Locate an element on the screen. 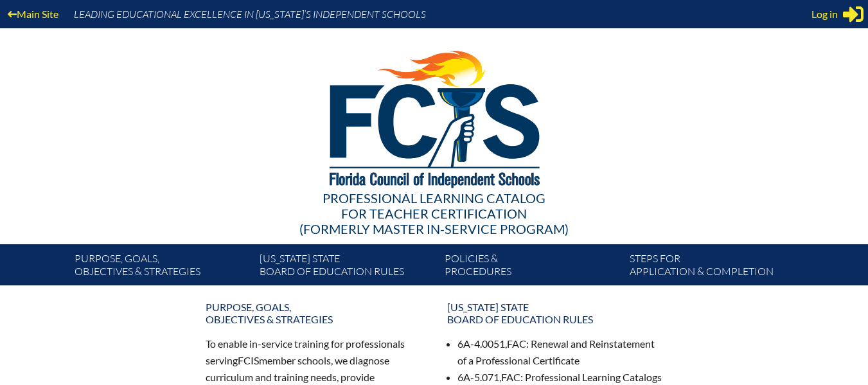 This screenshot has width=868, height=385. span: FCIS is located at coordinates (248, 360).